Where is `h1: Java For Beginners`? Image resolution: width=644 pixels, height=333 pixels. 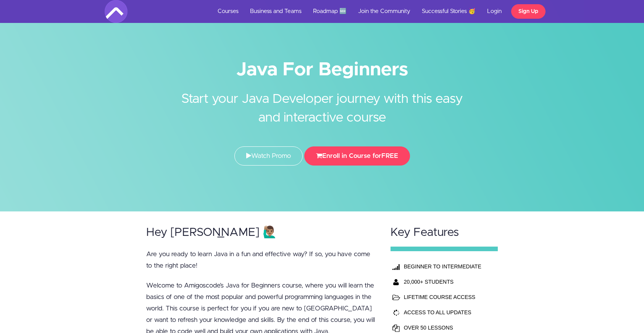 h1: Java For Beginners is located at coordinates (322, 70).